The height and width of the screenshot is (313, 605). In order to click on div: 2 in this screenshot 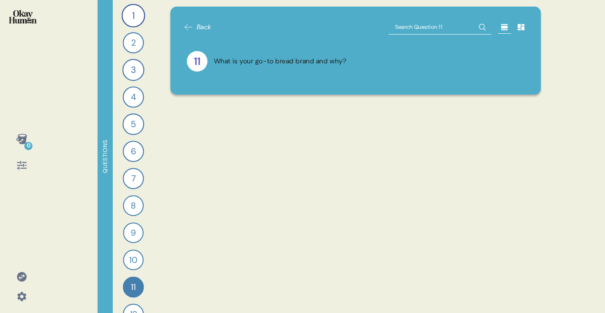, I will do `click(133, 42)`.